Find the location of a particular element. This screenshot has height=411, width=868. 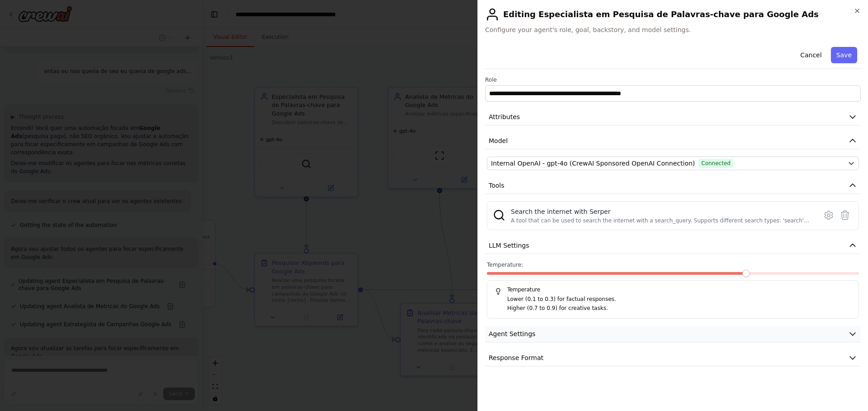

span: LLM Settings is located at coordinates (509, 245).